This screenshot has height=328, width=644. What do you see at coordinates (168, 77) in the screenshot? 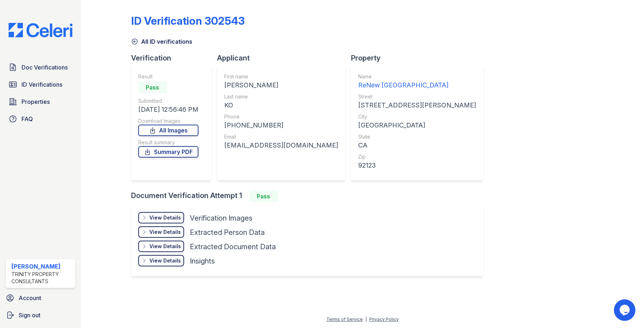
I see `div: Result` at bounding box center [168, 77].